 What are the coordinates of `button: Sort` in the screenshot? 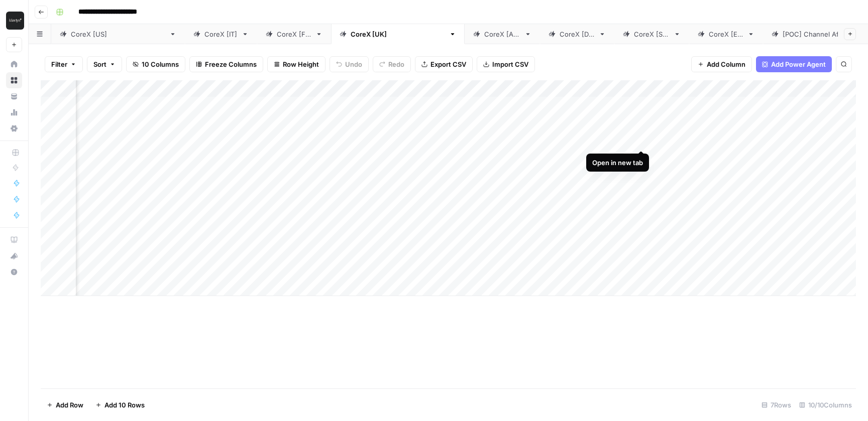 It's located at (105, 64).